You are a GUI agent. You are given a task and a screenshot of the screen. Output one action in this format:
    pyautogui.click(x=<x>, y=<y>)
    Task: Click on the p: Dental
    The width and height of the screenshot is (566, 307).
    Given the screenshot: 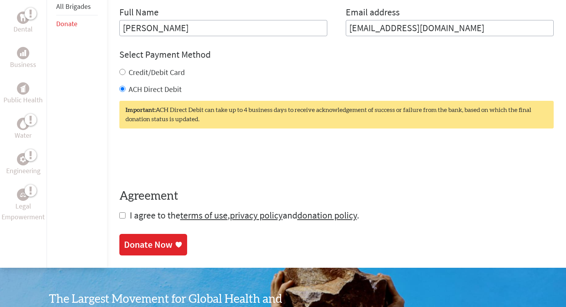 What is the action you would take?
    pyautogui.click(x=23, y=29)
    